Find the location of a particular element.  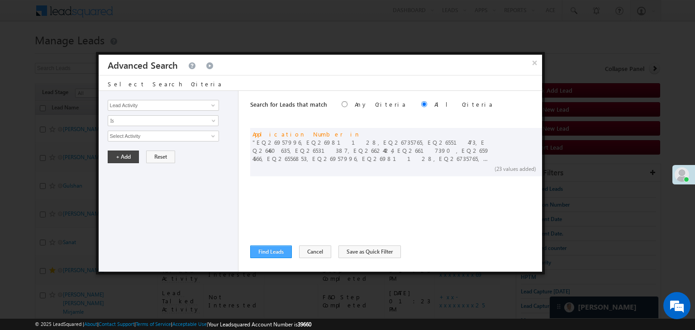

div: Minimize live chat window is located at coordinates (159, 15).